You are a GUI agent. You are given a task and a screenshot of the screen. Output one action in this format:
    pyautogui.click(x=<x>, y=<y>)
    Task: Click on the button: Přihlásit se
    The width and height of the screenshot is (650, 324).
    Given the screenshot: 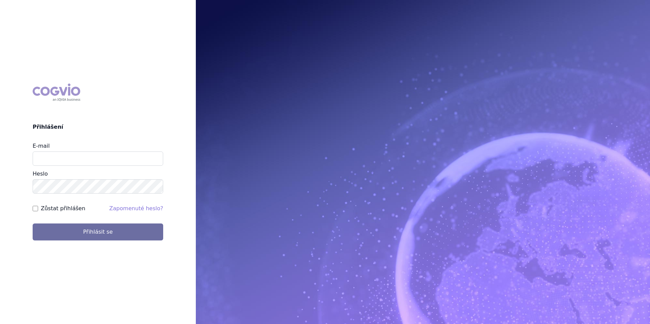 What is the action you would take?
    pyautogui.click(x=98, y=232)
    